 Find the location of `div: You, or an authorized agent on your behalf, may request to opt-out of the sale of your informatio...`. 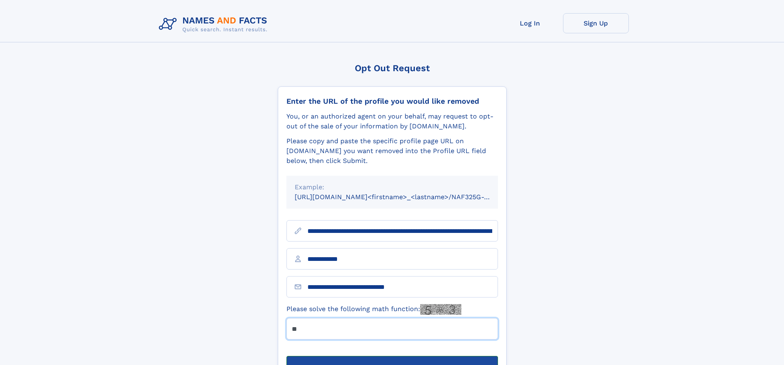

div: You, or an authorized agent on your behalf, may request to opt-out of the sale of your informatio... is located at coordinates (392, 121).